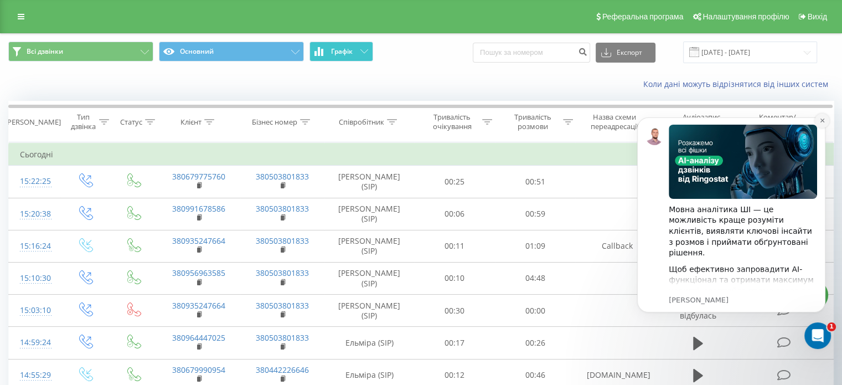 The width and height of the screenshot is (842, 385). I want to click on span: Всі дзвінки, so click(45, 51).